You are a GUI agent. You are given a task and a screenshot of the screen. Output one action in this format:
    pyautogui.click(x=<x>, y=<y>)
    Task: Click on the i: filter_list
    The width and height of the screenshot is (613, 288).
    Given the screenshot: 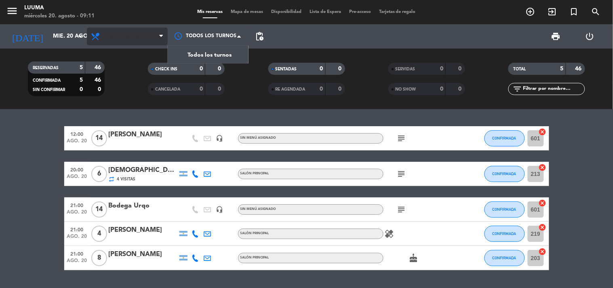 What is the action you would take?
    pyautogui.click(x=517, y=89)
    